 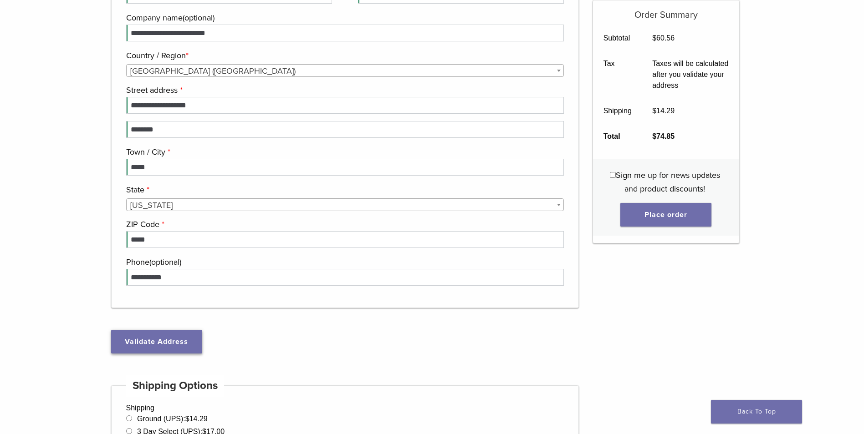 I want to click on span: California, so click(x=345, y=205).